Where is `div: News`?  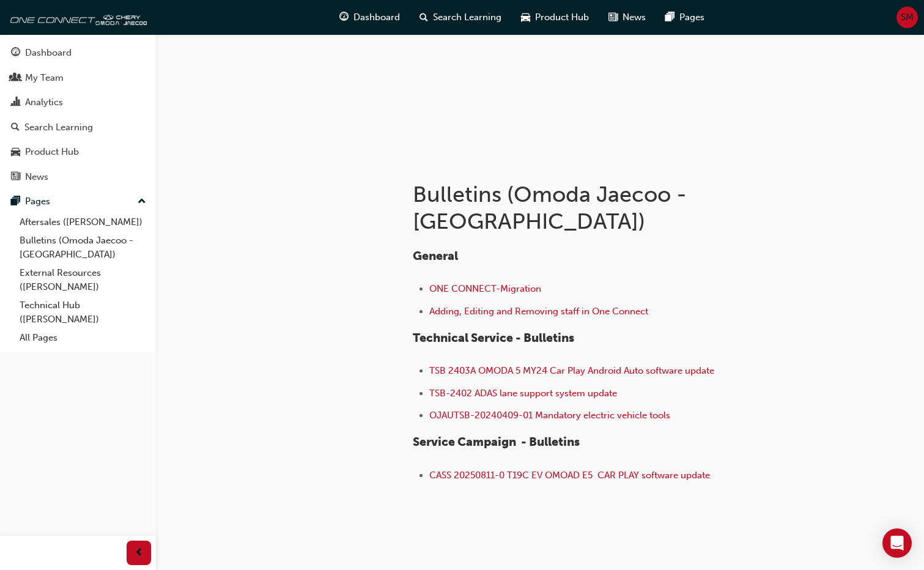
div: News is located at coordinates (37, 177).